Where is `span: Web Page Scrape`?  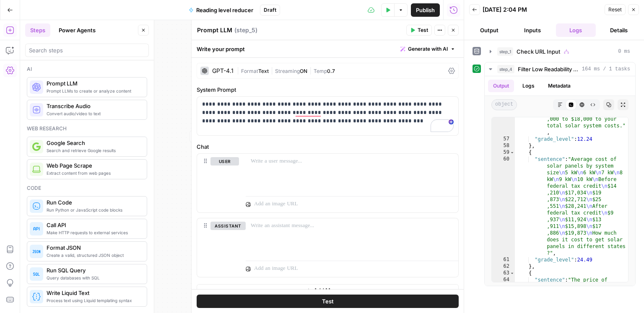
span: Web Page Scrape is located at coordinates (93, 166).